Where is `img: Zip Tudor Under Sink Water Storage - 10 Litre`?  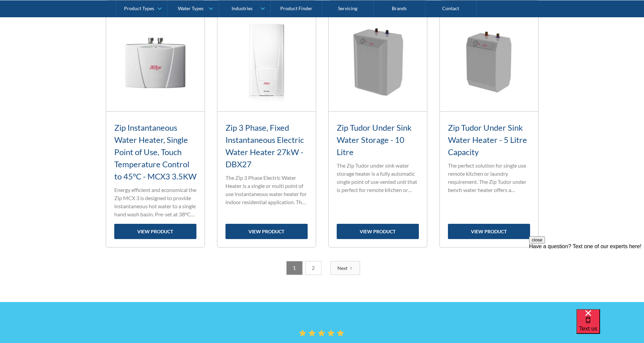
img: Zip Tudor Under Sink Water Storage - 10 Litre is located at coordinates (377, 62).